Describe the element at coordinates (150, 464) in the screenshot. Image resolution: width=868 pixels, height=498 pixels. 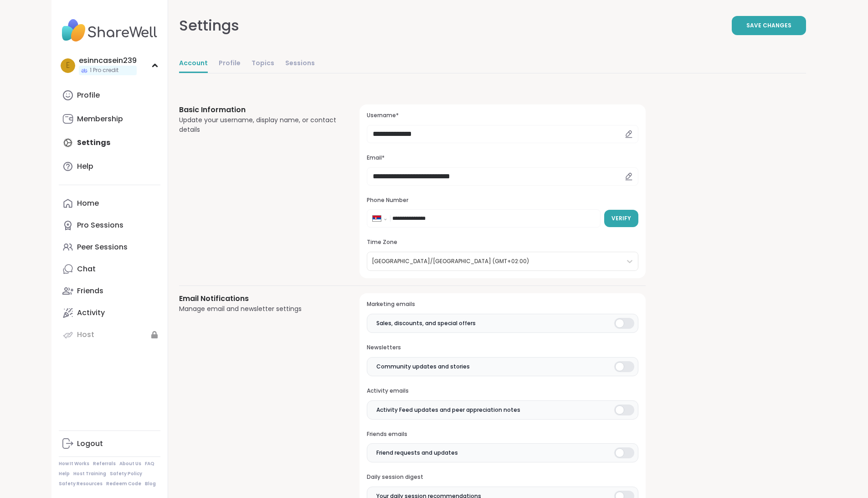
I see `a: FAQ` at that location.